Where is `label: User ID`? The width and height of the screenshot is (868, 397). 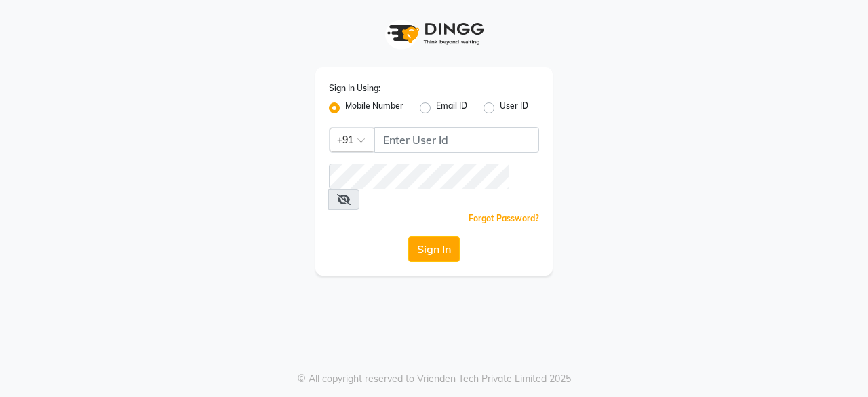
label: User ID is located at coordinates (514, 108).